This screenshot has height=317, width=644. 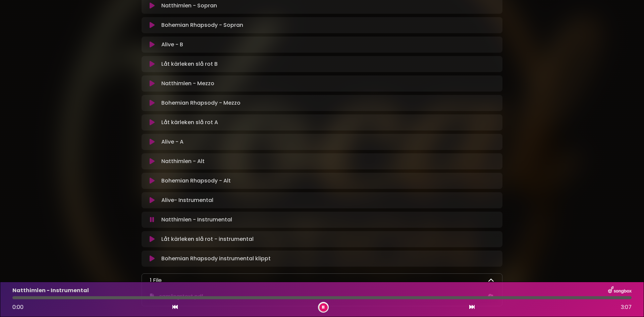 What do you see at coordinates (196, 181) in the screenshot?
I see `p: Bohemian Rhapsody - Alt` at bounding box center [196, 181].